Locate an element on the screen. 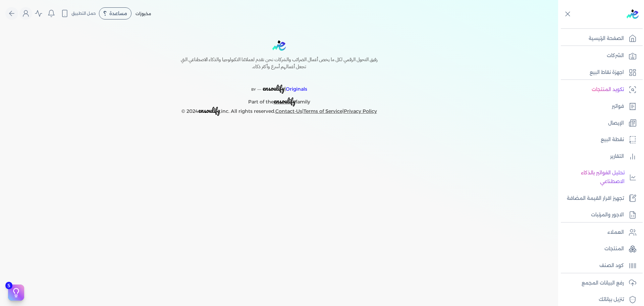 The height and width of the screenshot is (306, 644). h6: رفيق التحول الرقمي لكل ما يخص أعمال الضرائب والشركات نحن نقدم لعملائنا التكنولوجيا والذكاء الاصطن... is located at coordinates (279, 63).